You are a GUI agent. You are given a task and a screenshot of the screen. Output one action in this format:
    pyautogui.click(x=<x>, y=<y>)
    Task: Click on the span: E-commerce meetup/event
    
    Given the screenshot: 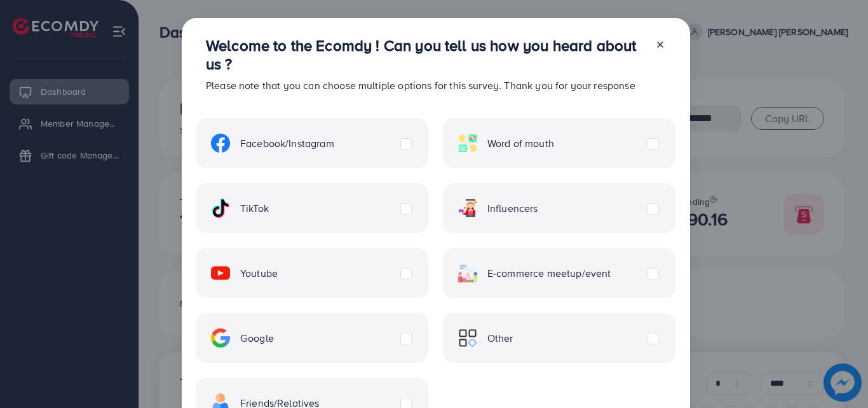 What is the action you would take?
    pyautogui.click(x=549, y=273)
    